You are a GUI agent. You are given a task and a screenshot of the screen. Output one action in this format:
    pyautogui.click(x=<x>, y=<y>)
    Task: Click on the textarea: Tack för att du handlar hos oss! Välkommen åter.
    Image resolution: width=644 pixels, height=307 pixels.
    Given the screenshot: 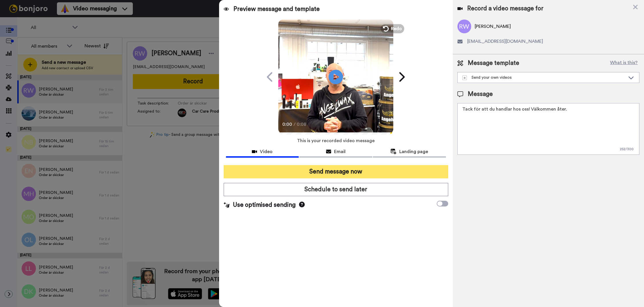 What is the action you would take?
    pyautogui.click(x=548, y=129)
    